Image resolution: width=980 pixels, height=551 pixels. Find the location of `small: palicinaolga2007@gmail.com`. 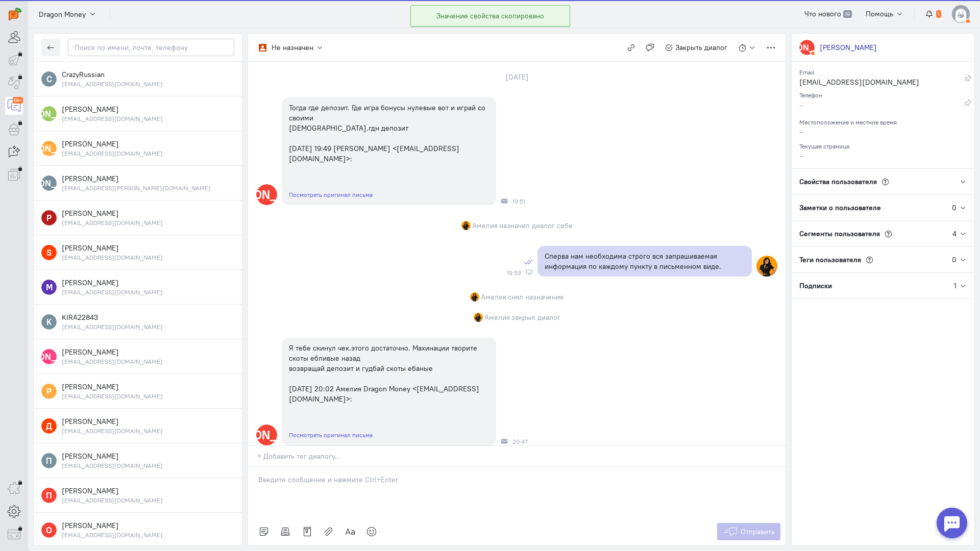

small: palicinaolga2007@gmail.com is located at coordinates (112, 535).